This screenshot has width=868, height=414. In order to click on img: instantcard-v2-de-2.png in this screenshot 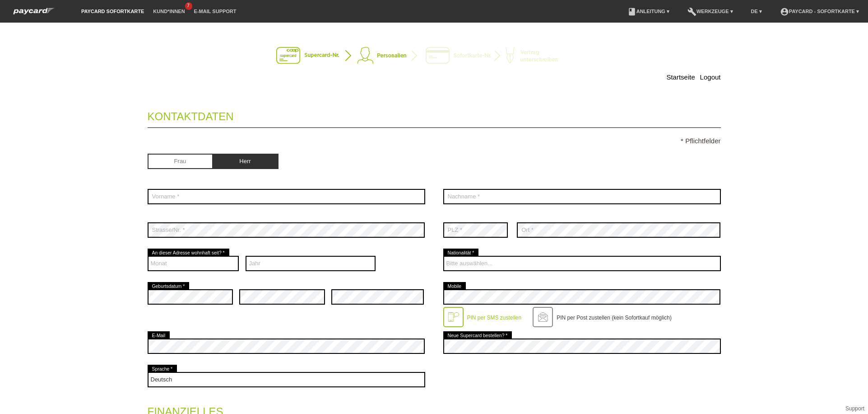, I will do `click(434, 56)`.